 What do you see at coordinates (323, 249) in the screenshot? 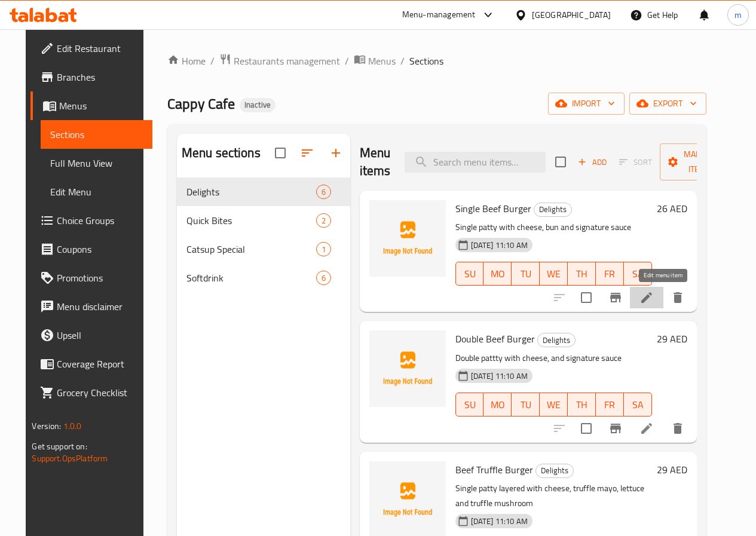
I see `span: 1` at bounding box center [323, 249].